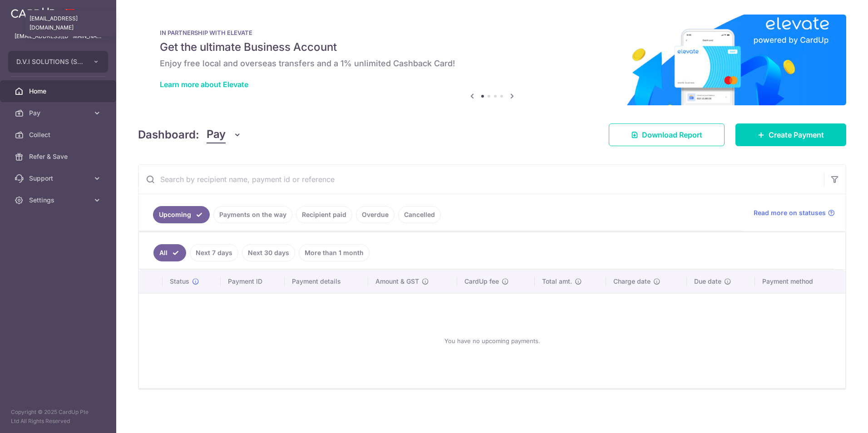 This screenshot has height=433, width=868. I want to click on h6: Enjoy free local and overseas transfers and a 1% unlimited Cashback Card!, so click(492, 64).